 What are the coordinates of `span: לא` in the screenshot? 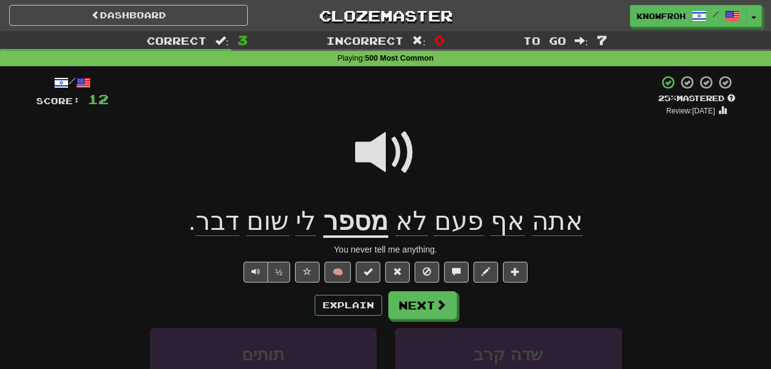 It's located at (412, 221).